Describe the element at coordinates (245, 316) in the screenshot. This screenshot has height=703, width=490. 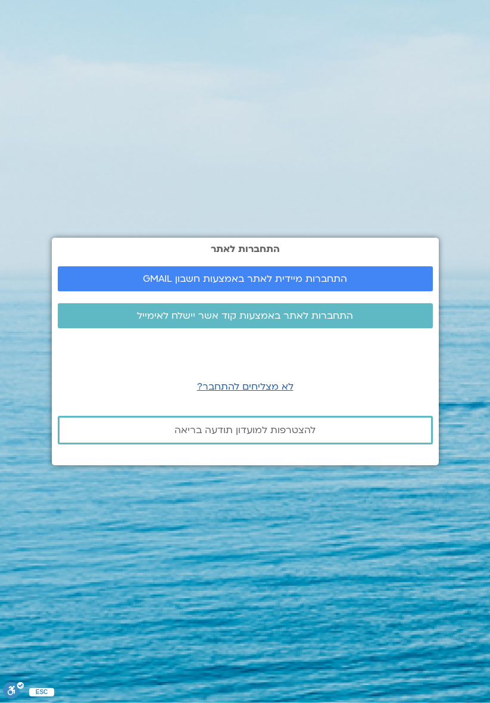
I see `a: התחברות לאתר באמצעות קוד אשר יישלח לאימייל` at that location.